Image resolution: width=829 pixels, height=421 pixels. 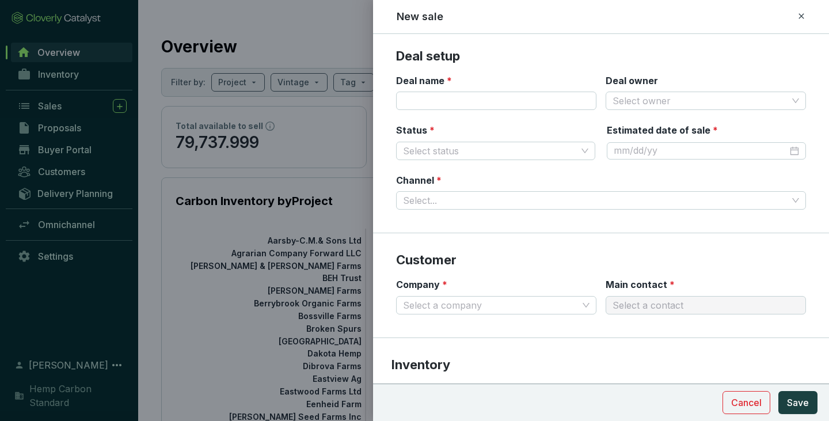 What do you see at coordinates (601, 365) in the screenshot?
I see `p: Inventory` at bounding box center [601, 365].